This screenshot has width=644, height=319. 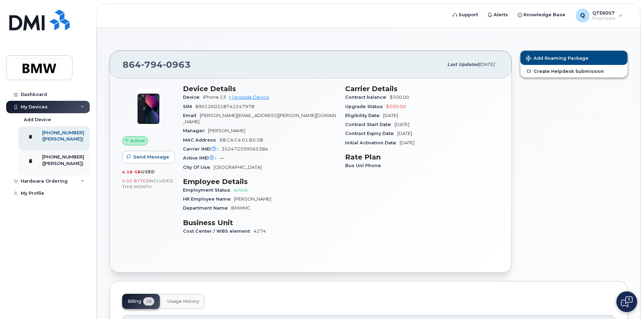 I want to click on span: 864, so click(x=157, y=65).